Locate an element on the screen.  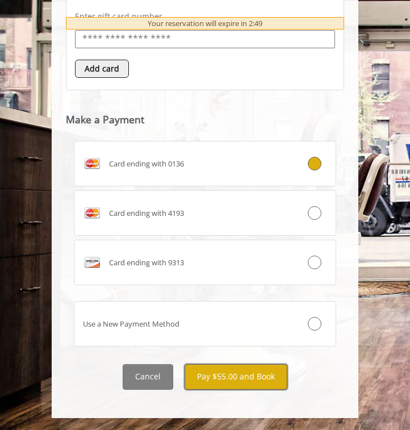
div: Your reservation will expire in 2:49 is located at coordinates (205, 23).